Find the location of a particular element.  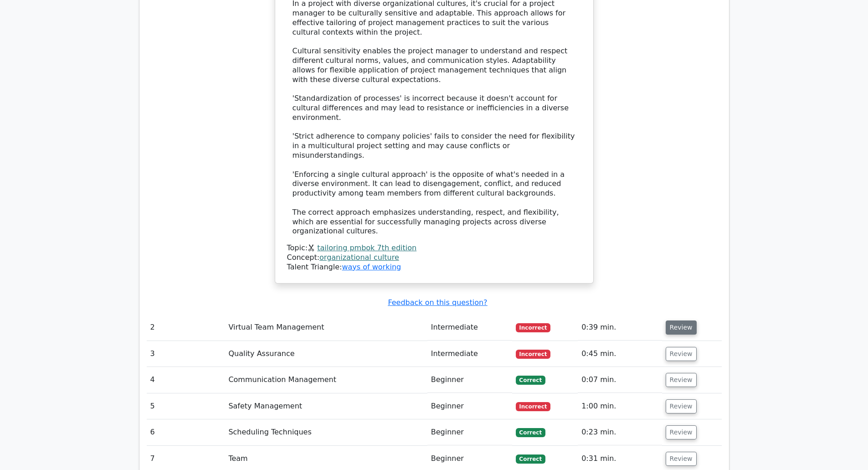

td: 0:23 min. is located at coordinates (620, 432).